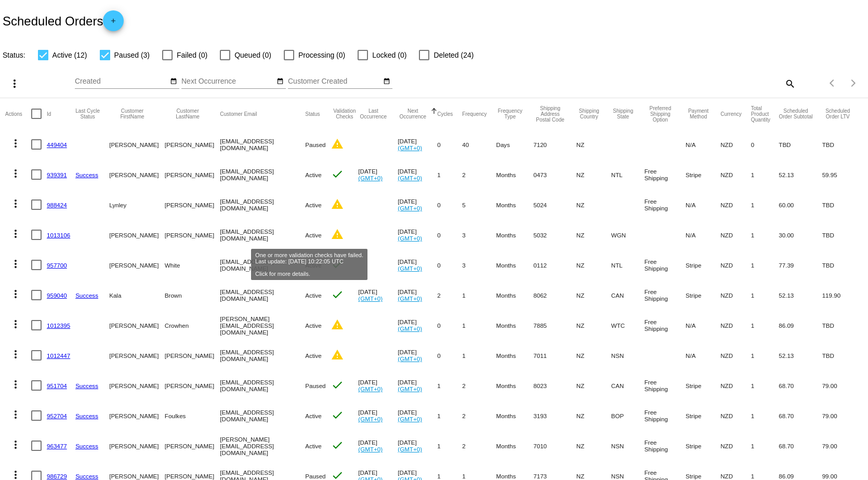 Image resolution: width=868 pixels, height=480 pixels. What do you see at coordinates (800, 325) in the screenshot?
I see `mat-cell: 86.09` at bounding box center [800, 325].